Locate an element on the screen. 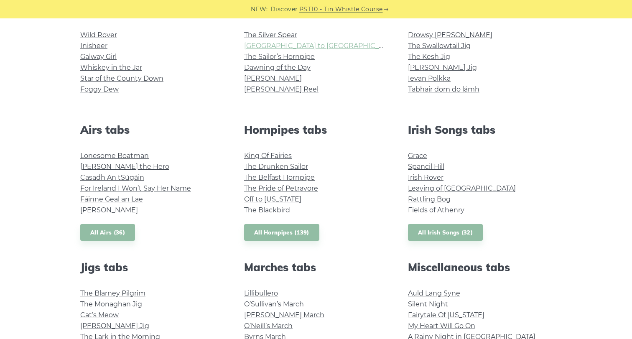 Image resolution: width=632 pixels, height=339 pixels. a: Casadh An tSúgáin is located at coordinates (112, 177).